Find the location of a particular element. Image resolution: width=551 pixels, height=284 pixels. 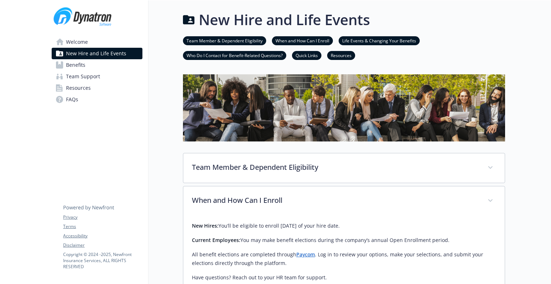

p: All benefit elections are completed through . Log in to review your options, make your selections... is located at coordinates (344, 259).